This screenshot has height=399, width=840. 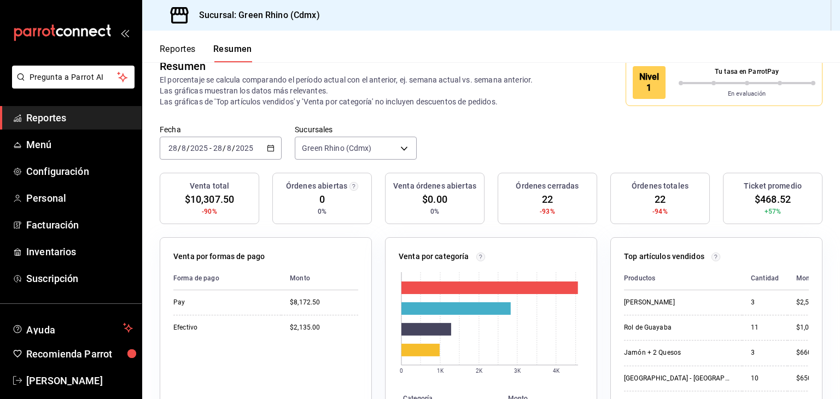 I want to click on h3: Órdenes cerradas, so click(x=547, y=186).